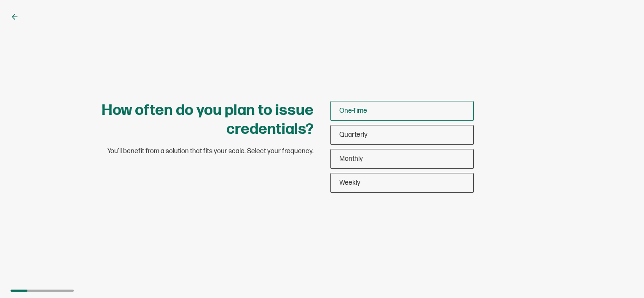  Describe the element at coordinates (353, 135) in the screenshot. I see `span: Quarterly` at that location.